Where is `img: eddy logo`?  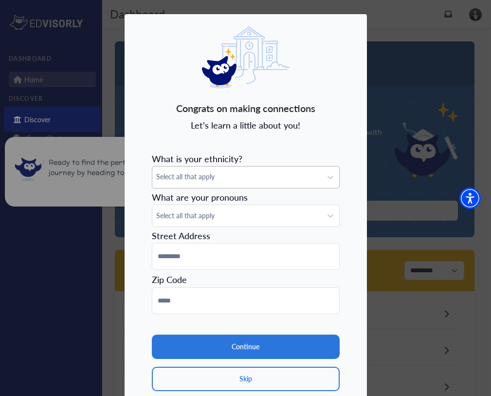
img: eddy logo is located at coordinates (246, 57).